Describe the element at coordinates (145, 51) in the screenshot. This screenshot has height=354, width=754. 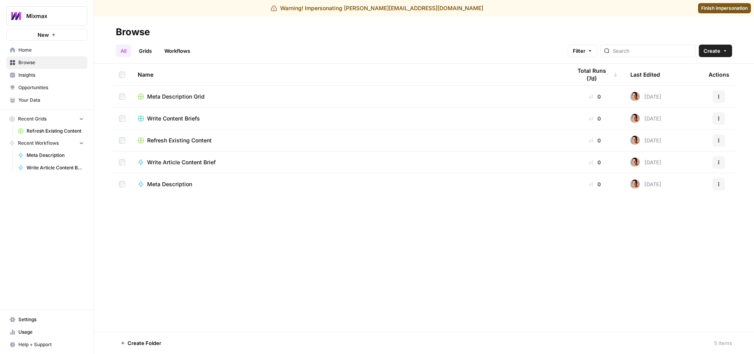
I see `a: Grids` at that location.